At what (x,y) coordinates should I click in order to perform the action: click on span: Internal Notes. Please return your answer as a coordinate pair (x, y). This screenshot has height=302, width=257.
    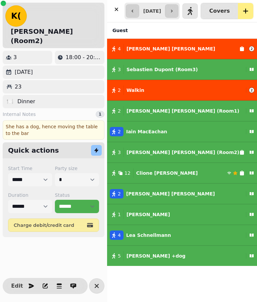
    Looking at the image, I should click on (19, 114).